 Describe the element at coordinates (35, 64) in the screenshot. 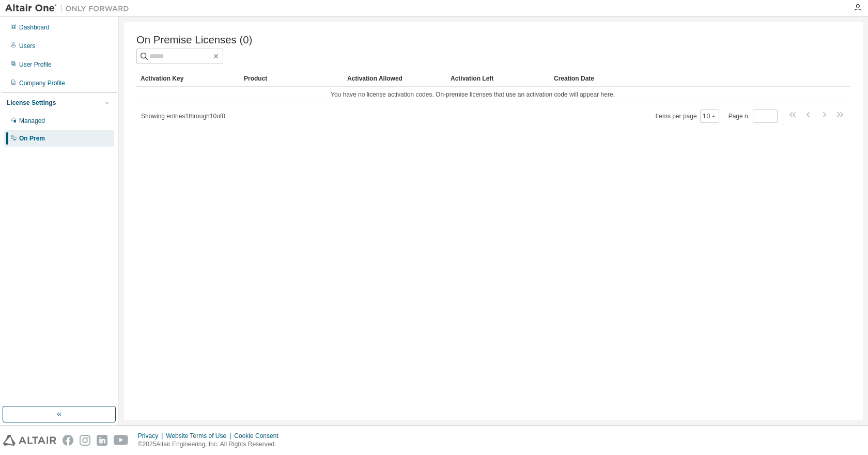

I see `div: User Profile` at that location.